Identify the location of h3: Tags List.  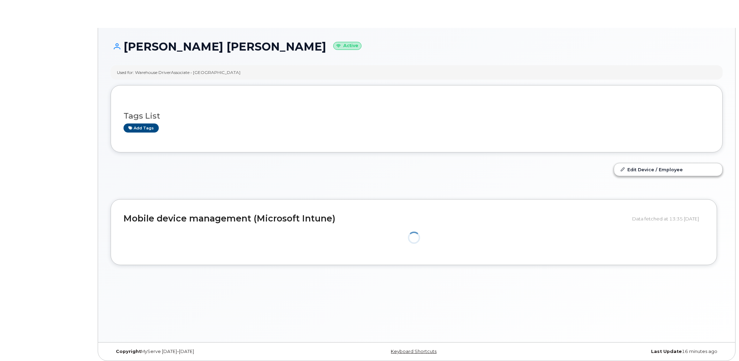
(417, 116).